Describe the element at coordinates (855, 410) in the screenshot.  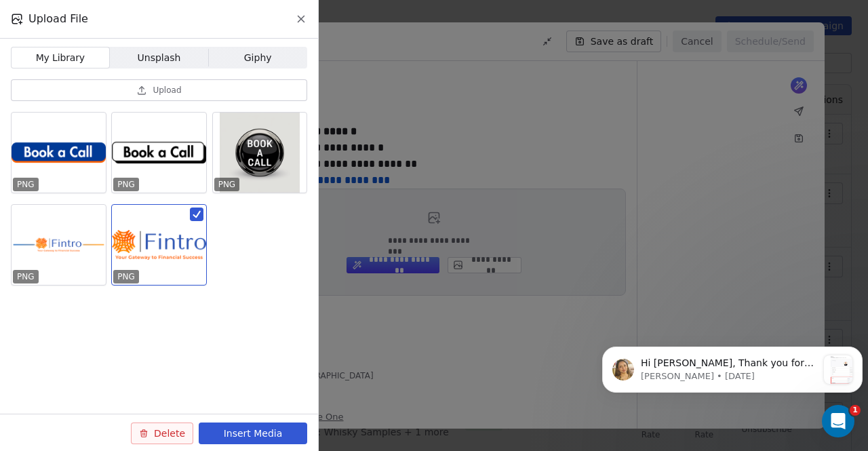
I see `span: 1` at that location.